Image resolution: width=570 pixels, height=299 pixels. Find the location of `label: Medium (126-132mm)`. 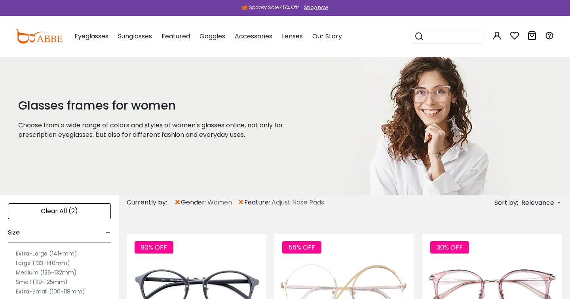

label: Medium (126-132mm) is located at coordinates (46, 272).